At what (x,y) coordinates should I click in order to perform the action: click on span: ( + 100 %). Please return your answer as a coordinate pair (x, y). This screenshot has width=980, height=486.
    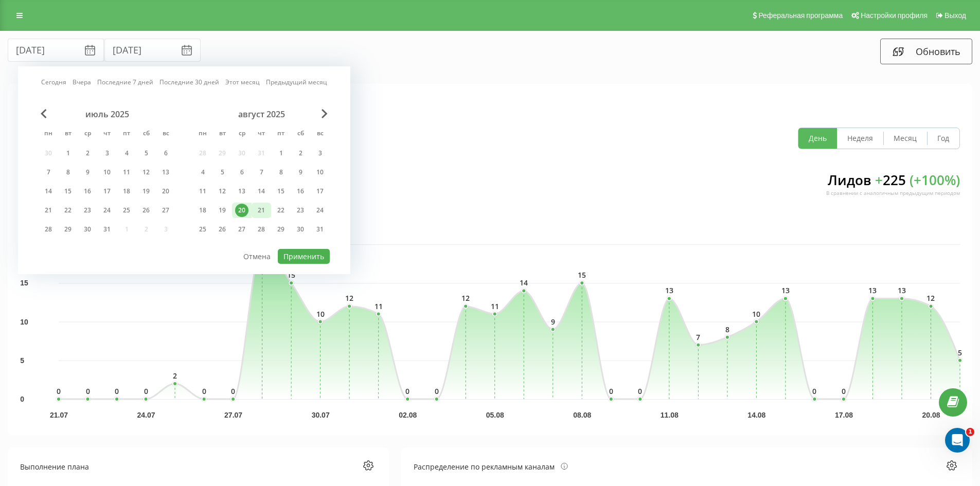
    Looking at the image, I should click on (935, 180).